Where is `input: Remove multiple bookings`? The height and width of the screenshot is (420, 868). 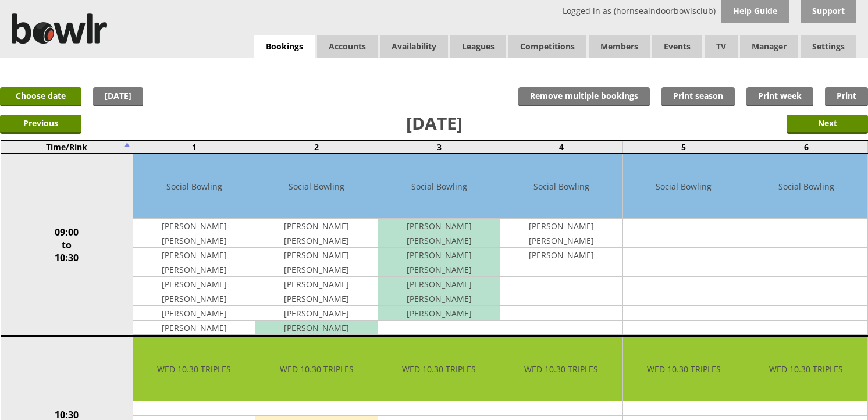
input: Remove multiple bookings is located at coordinates (584, 96).